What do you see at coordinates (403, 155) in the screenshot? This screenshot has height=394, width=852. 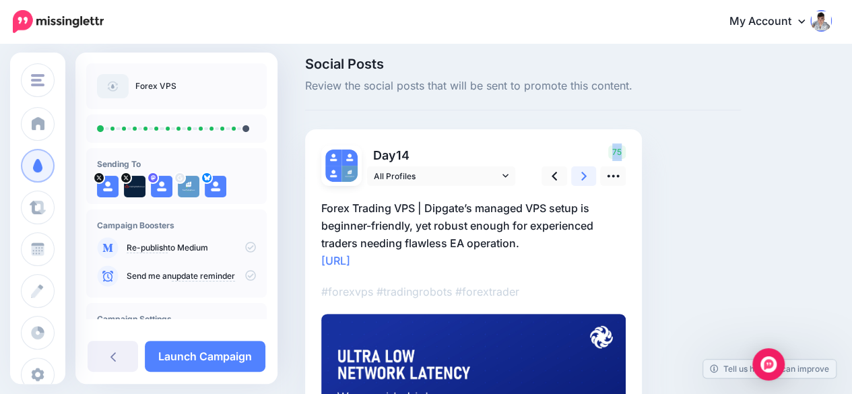 I see `span: 14` at bounding box center [403, 155].